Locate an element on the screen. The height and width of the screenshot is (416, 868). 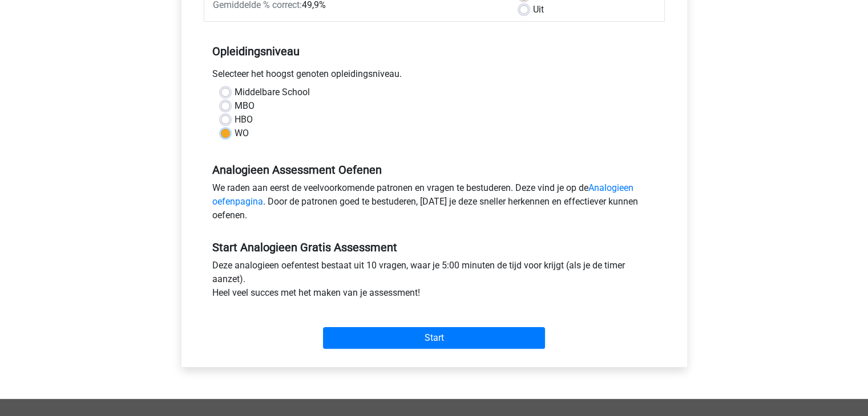
div: We raden aan eerst de veelvoorkomende patronen en vragen te bestuderen. Deze vind je op de . Door... is located at coordinates (434, 204).